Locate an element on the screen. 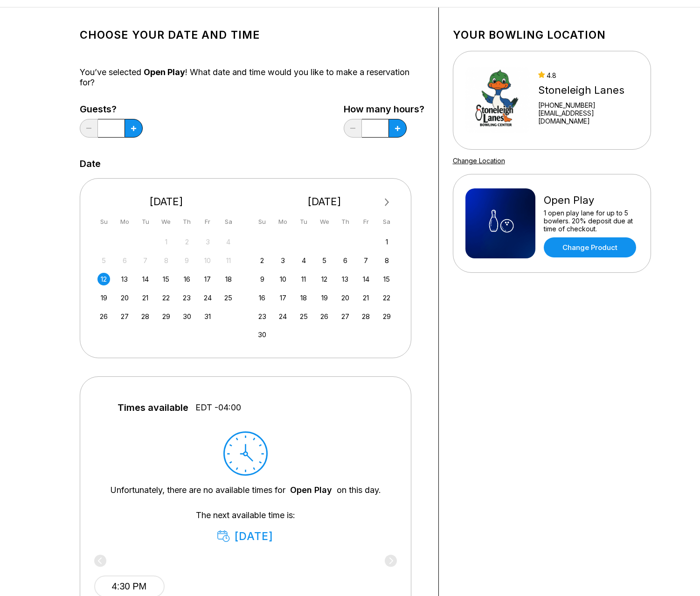 Image resolution: width=700 pixels, height=596 pixels. div: 1 open play lane for up to 5 bowlers. 20% deposit due at time of checkout. is located at coordinates (591, 221).